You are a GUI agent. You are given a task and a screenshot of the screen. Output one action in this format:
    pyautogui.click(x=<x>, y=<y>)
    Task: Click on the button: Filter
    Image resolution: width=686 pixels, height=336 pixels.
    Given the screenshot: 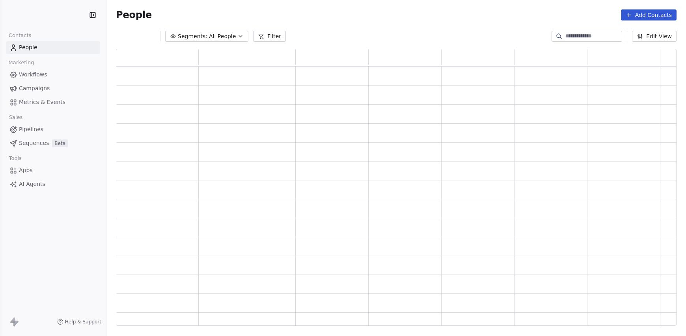 What is the action you would take?
    pyautogui.click(x=269, y=36)
    